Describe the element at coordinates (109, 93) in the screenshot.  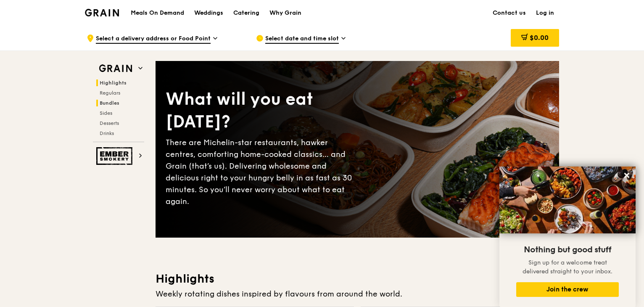
I see `span: Regulars` at that location.